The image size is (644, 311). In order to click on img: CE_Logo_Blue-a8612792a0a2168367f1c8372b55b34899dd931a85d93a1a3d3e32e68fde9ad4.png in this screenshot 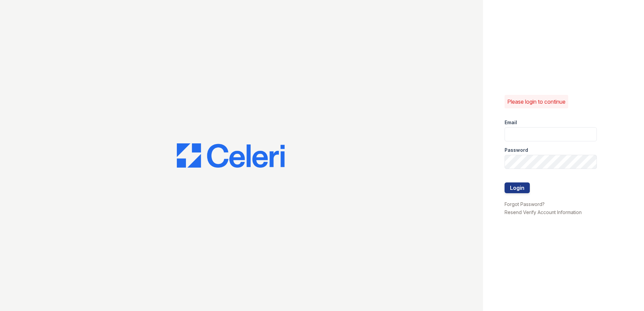, I will do `click(231, 156)`.